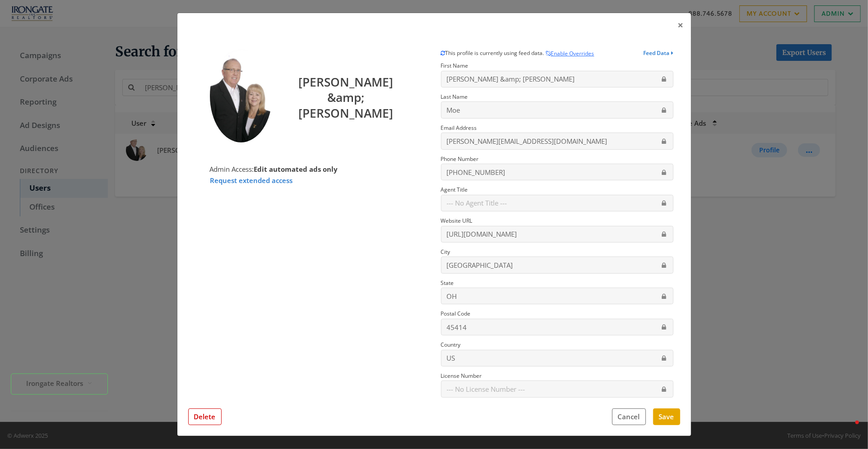 This screenshot has height=449, width=868. What do you see at coordinates (557, 203) in the screenshot?
I see `input: Agent Title` at bounding box center [557, 203].